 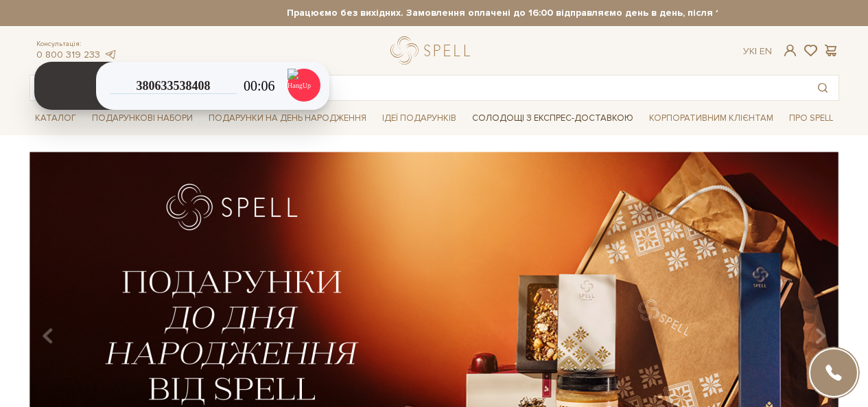 I want to click on a: Корпоративним клієнтам, so click(x=710, y=118).